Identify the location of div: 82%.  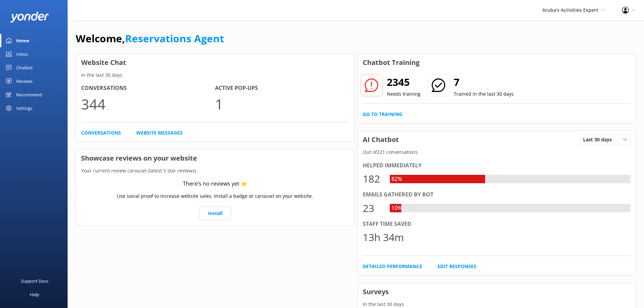
(396, 179).